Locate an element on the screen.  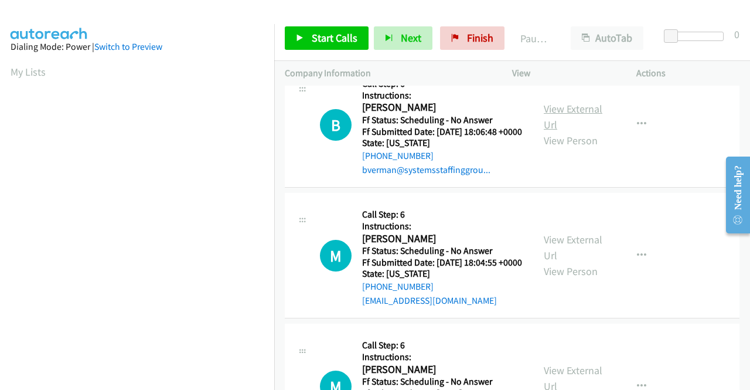
div: Dialing Mode: Power | is located at coordinates (137, 47).